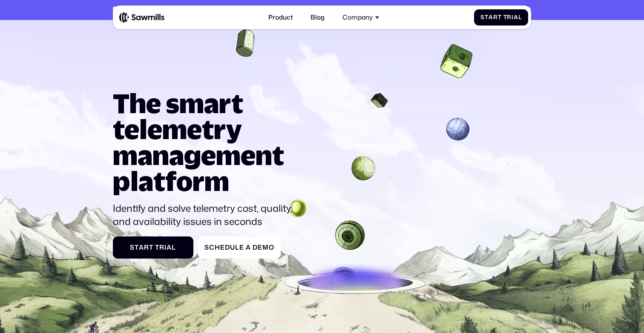 This screenshot has width=644, height=333. What do you see at coordinates (239, 247) in the screenshot?
I see `a: ScheduleaDemo` at bounding box center [239, 247].